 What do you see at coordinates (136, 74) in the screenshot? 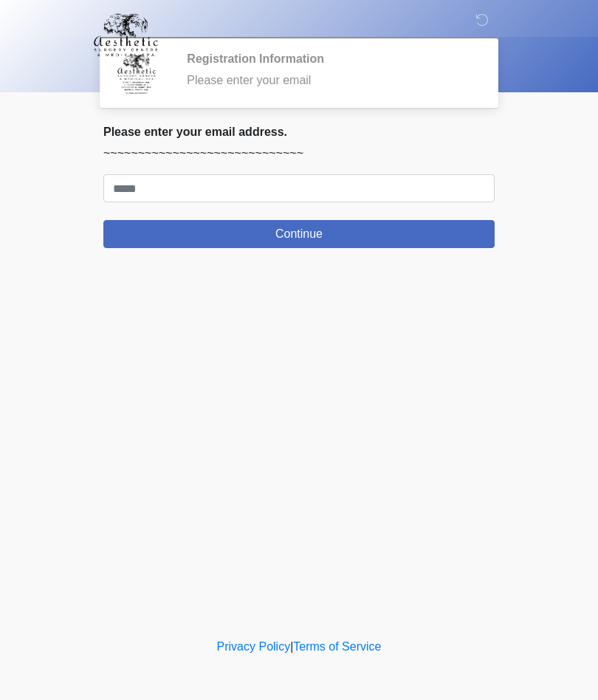
I see `img: Agent Avatar` at bounding box center [136, 74].